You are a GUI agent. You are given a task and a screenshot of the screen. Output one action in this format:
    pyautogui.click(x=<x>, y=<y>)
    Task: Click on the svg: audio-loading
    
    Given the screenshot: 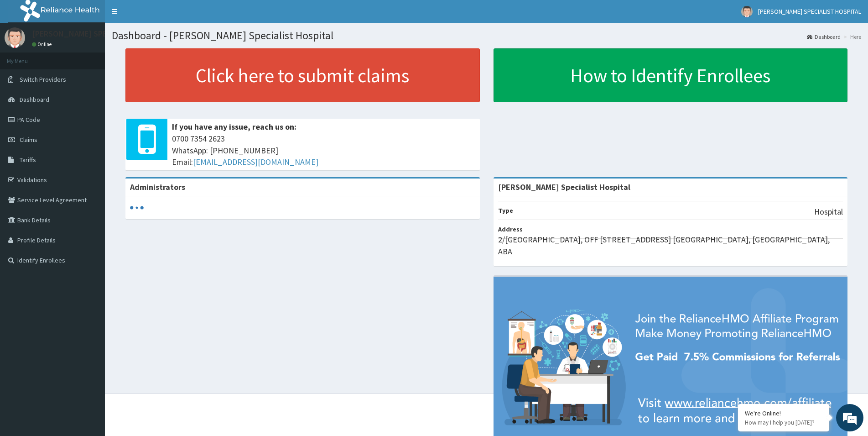 What is the action you would take?
    pyautogui.click(x=137, y=208)
    